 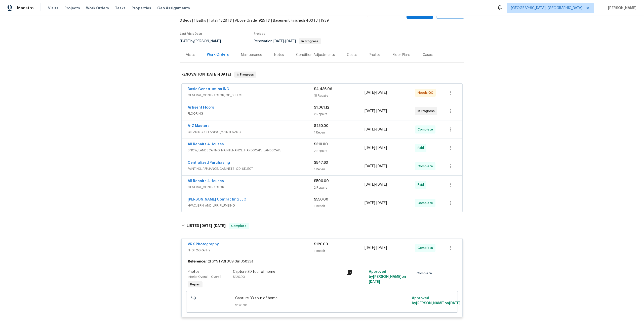 What do you see at coordinates (251, 132) in the screenshot?
I see `span: CLEANING, CLEANING_MAINTENANCE` at bounding box center [251, 132].